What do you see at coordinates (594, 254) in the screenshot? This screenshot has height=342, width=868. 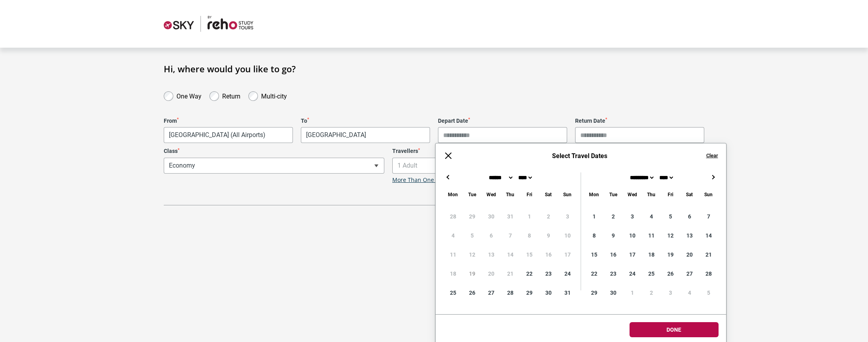 I see `div: 15` at bounding box center [594, 254].